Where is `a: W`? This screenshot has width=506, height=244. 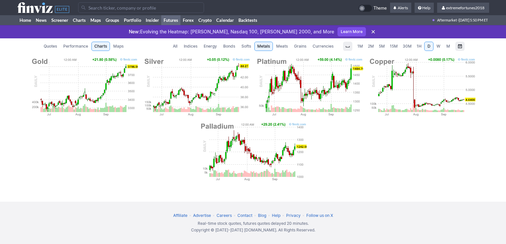
a: W is located at coordinates (438, 46).